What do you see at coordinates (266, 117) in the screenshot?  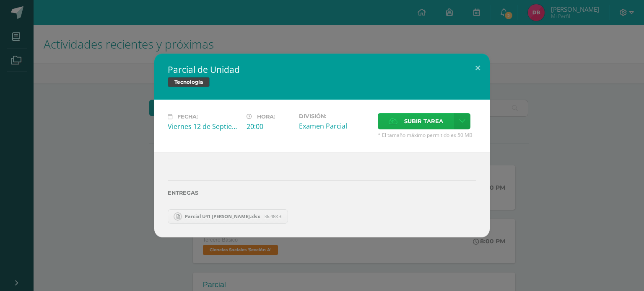 I see `span: Hora:` at bounding box center [266, 117].